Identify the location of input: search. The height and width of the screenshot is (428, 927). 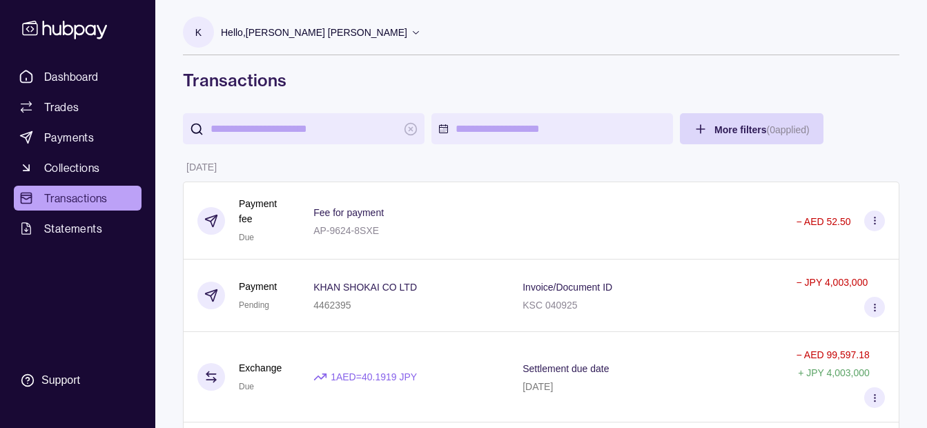
(304, 128).